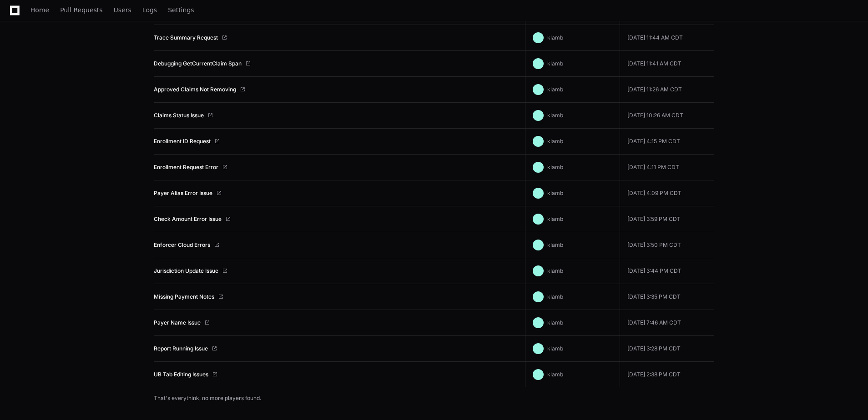 The height and width of the screenshot is (420, 868). Describe the element at coordinates (181, 349) in the screenshot. I see `a: Report Running Issue` at that location.